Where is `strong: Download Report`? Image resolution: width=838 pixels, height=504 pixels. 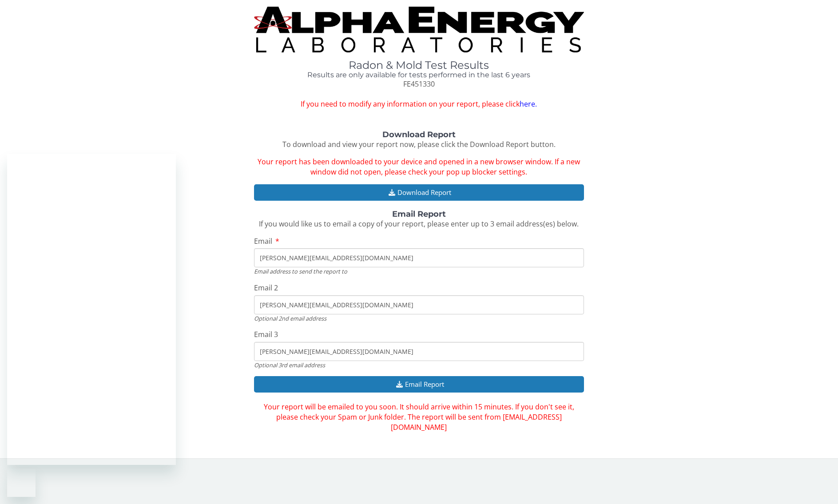
strong: Download Report is located at coordinates (419, 134).